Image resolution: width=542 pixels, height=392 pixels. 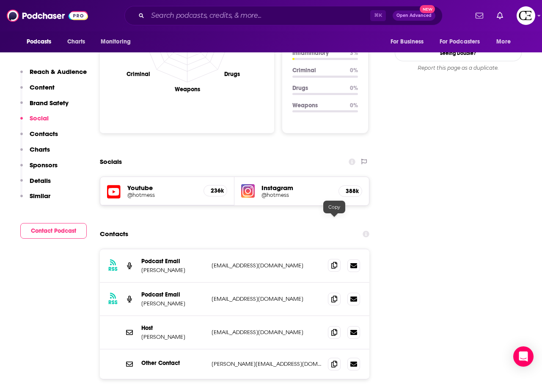 I want to click on a: Seeing Double?, so click(x=458, y=53).